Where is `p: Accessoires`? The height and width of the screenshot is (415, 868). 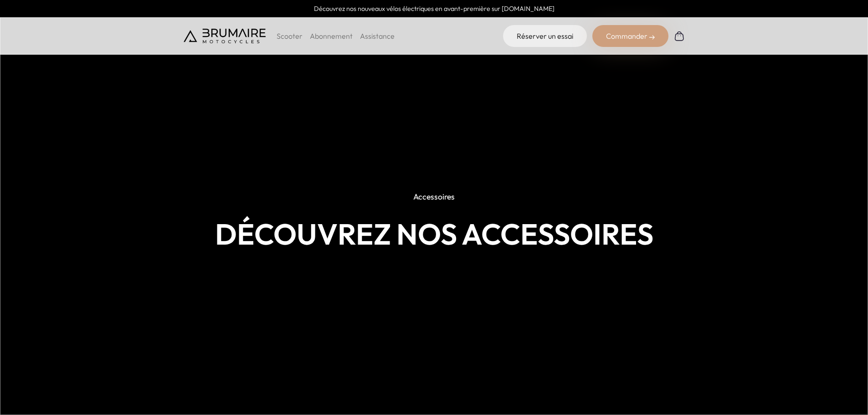
p: Accessoires is located at coordinates (434, 197).